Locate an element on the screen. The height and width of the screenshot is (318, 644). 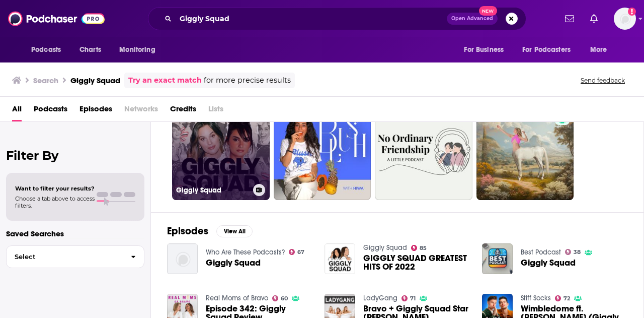
span: Logged in as HavasFormulab2b is located at coordinates (625, 19).